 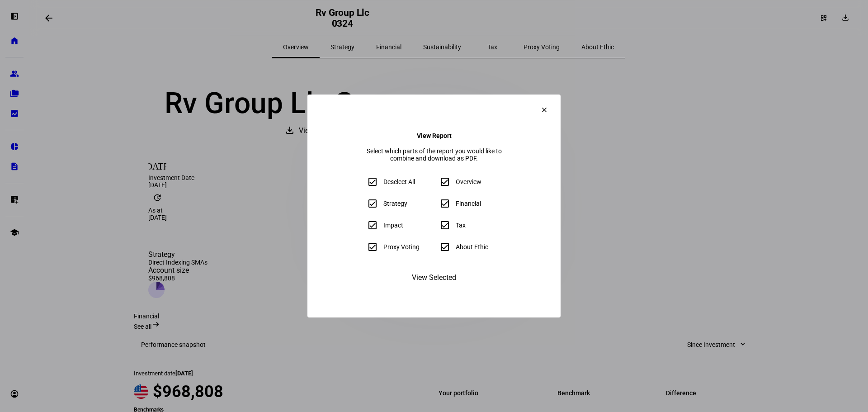 I want to click on mat-icon: clear, so click(x=544, y=110).